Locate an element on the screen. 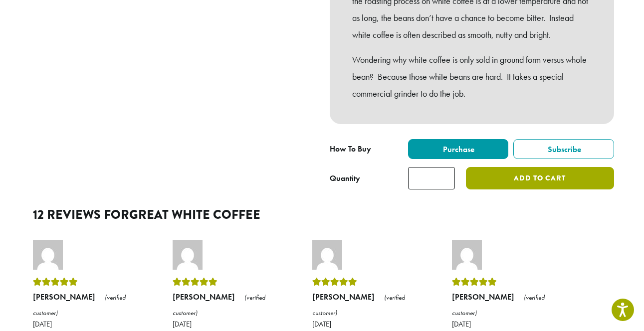 This screenshot has width=644, height=331. button: Add to cart is located at coordinates (539, 178).